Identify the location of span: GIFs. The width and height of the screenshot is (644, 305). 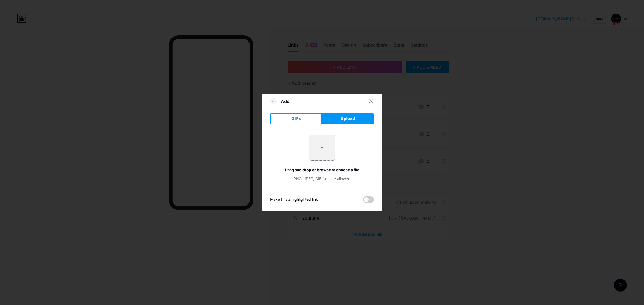
(296, 119).